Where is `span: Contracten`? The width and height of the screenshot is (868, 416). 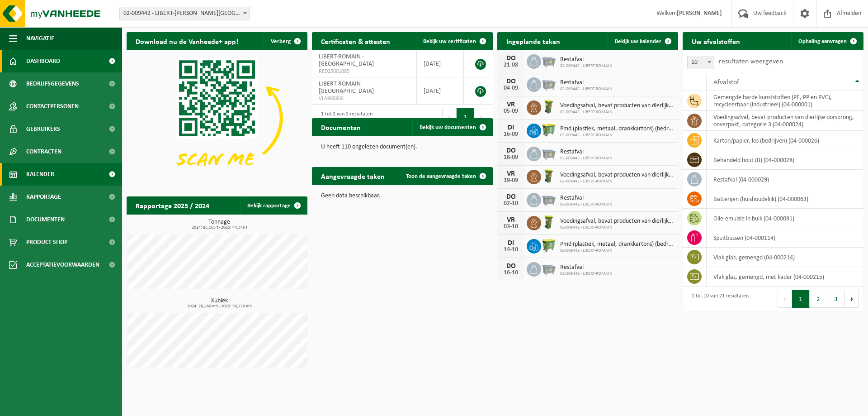 span: Contracten is located at coordinates (44, 152).